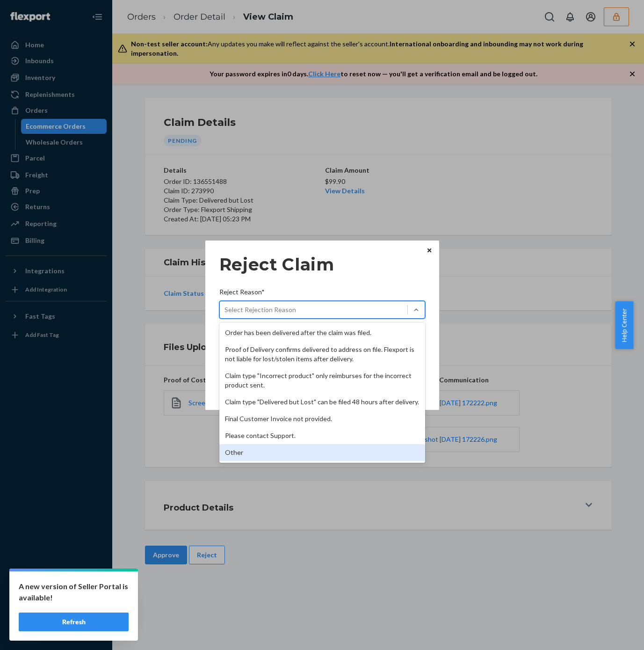 The height and width of the screenshot is (650, 644). I want to click on div: Proof of Delivery confirms delivered to address on file. Flexport is not liable for lost/stolen i..., so click(322, 354).